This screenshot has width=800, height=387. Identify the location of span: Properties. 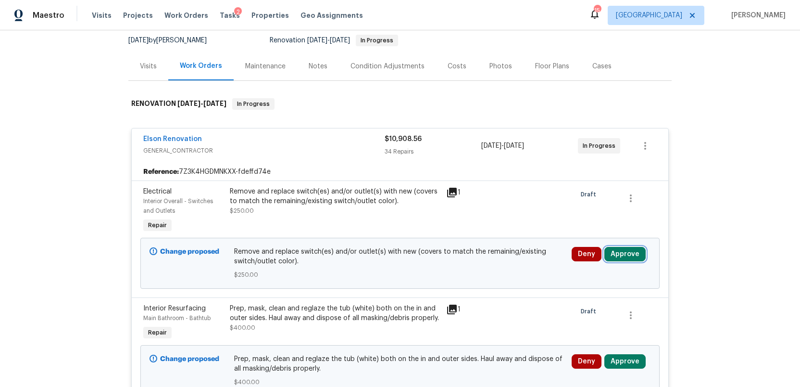
(270, 15).